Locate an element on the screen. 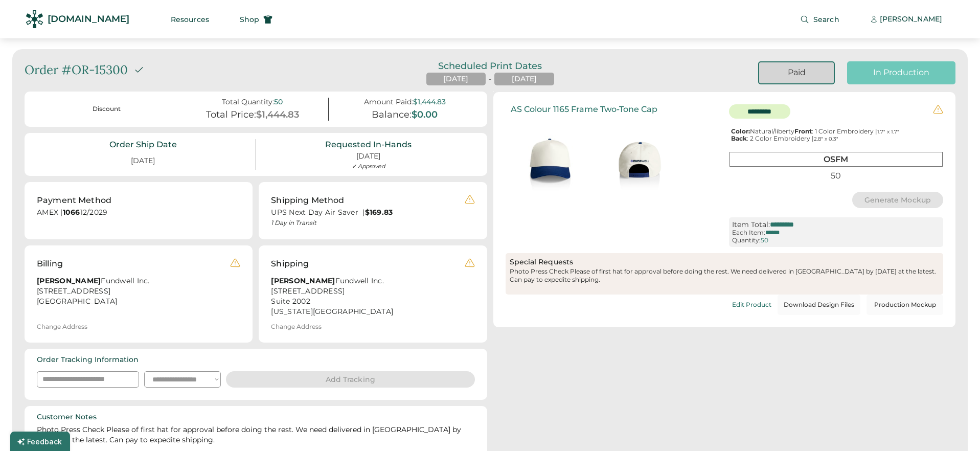  div: $0.00 is located at coordinates (424, 115).